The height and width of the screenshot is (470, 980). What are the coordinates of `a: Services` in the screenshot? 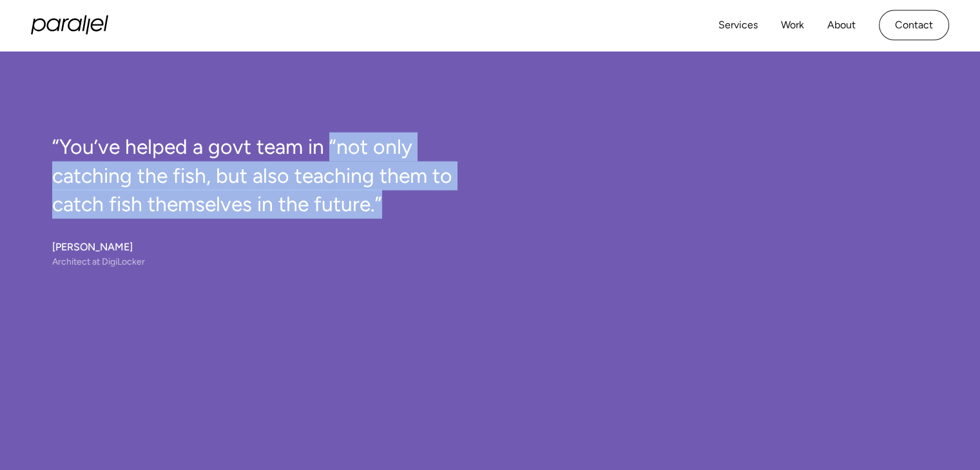 It's located at (738, 26).